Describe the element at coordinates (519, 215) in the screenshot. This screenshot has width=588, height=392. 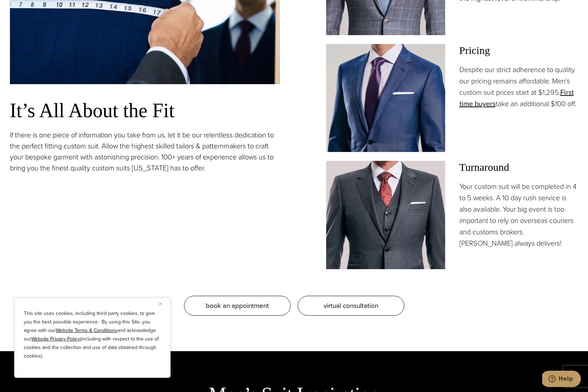
I see `p: Your custom suit will be completed in 4 to 5 weeks. A 10 day rush service is also available. Your...` at that location.